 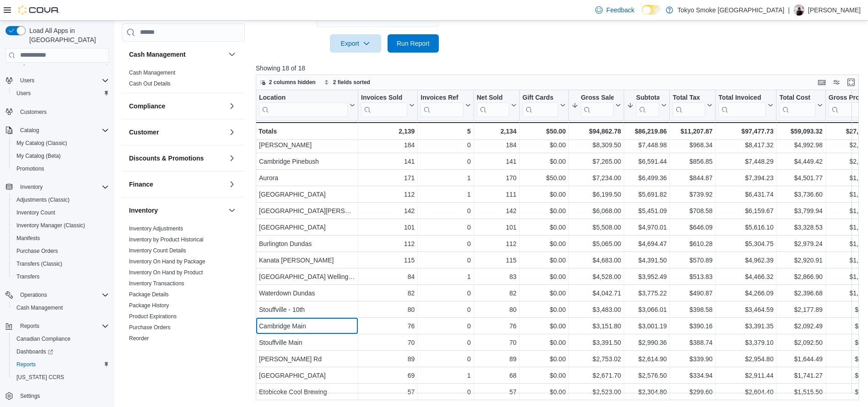 I want to click on span: Inventory Transactions, so click(x=157, y=283).